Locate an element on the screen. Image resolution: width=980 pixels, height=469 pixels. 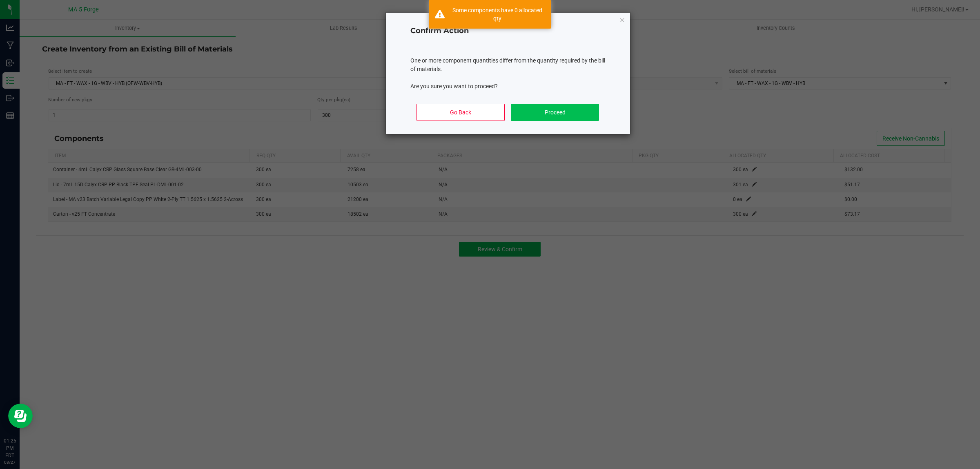
p: One or more component quantities differ from the quantity required by the bill of materials. is located at coordinates (508, 65).